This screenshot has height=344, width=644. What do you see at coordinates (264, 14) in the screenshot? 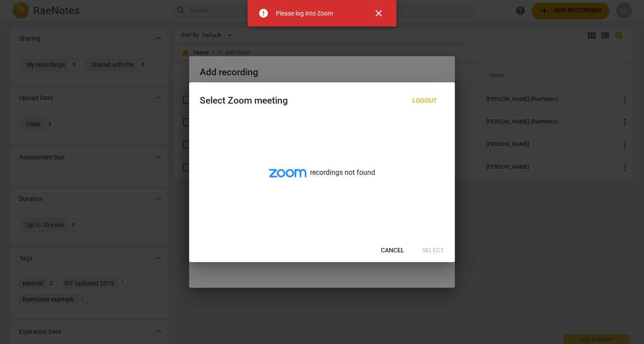
I see `span: error` at bounding box center [264, 14].